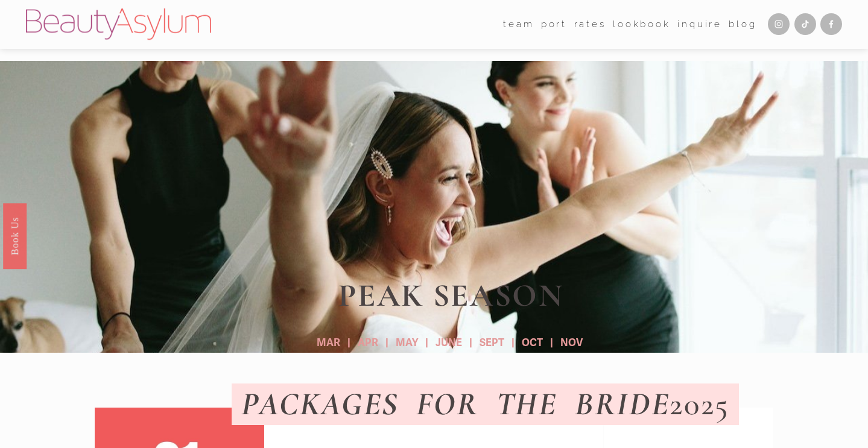  Describe the element at coordinates (831, 24) in the screenshot. I see `a: Facebook` at that location.